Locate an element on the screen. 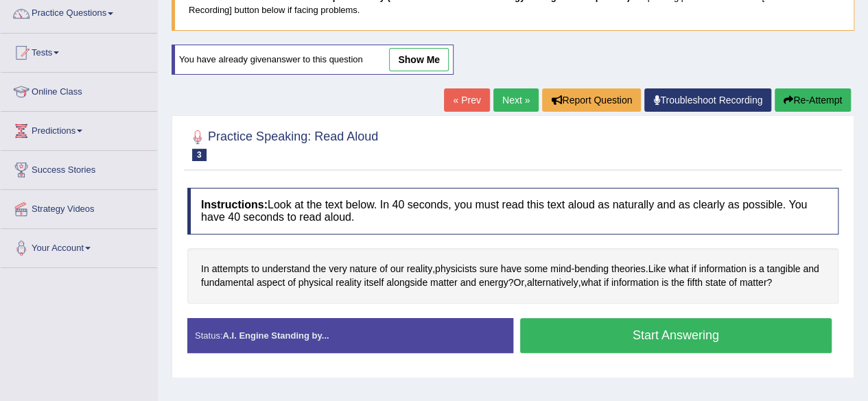 The height and width of the screenshot is (401, 868). button: Start Answering is located at coordinates (676, 335).